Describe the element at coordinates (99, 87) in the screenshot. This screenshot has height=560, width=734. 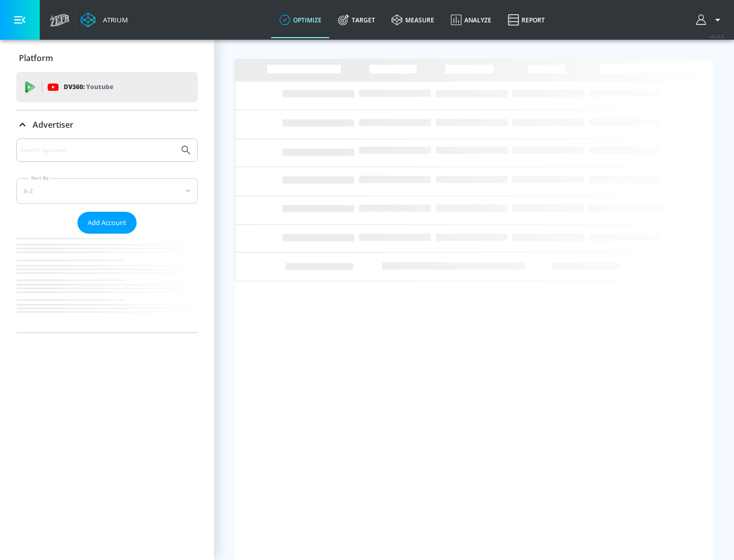
I see `p: Youtube` at that location.